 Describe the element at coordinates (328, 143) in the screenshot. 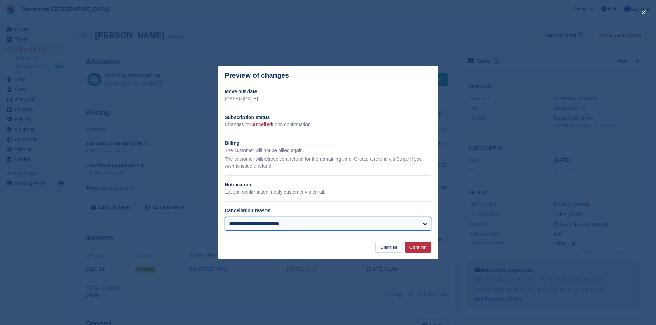

I see `h2: Billing` at that location.